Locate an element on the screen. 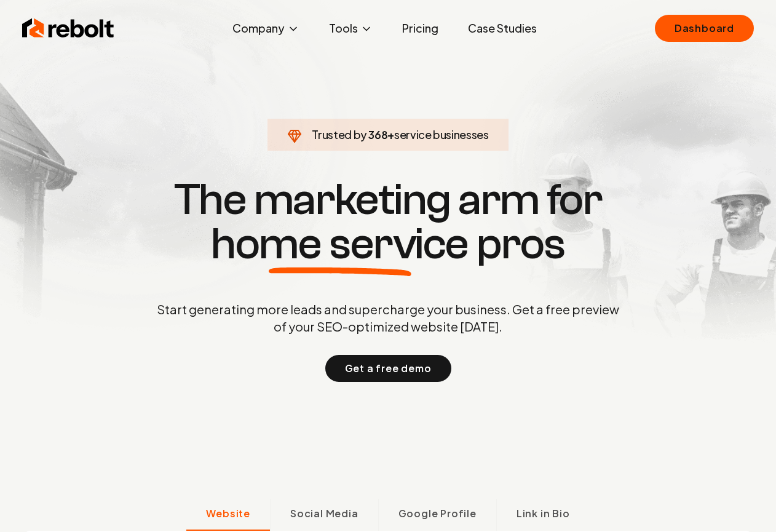 This screenshot has width=776, height=532. button: Website is located at coordinates (228, 515).